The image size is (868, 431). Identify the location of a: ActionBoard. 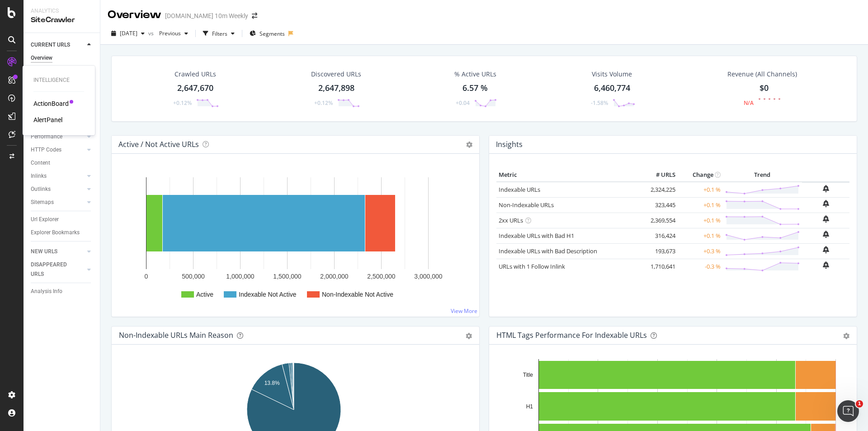
(51, 104).